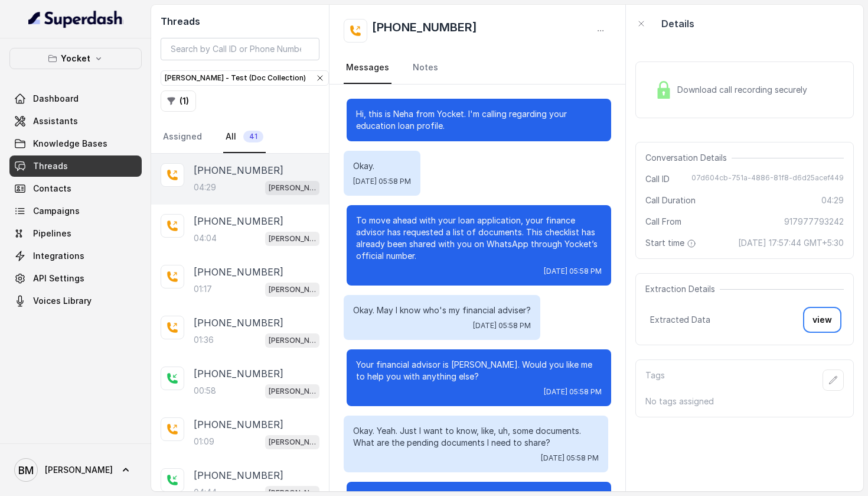  Describe the element at coordinates (368, 68) in the screenshot. I see `a: Messages` at that location.